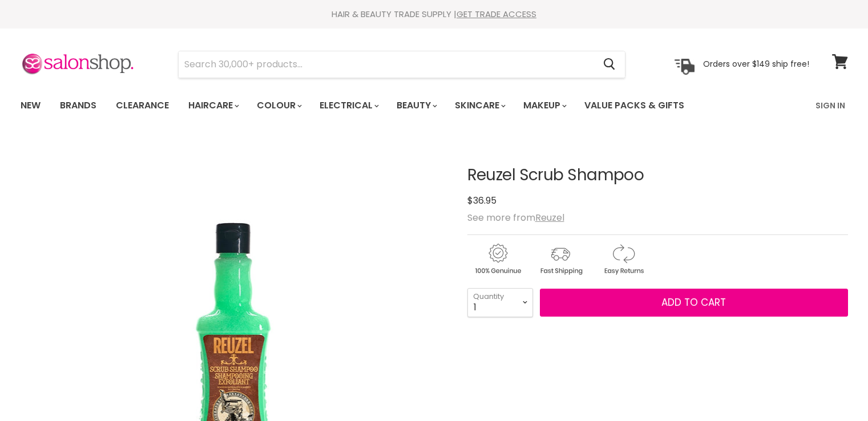  What do you see at coordinates (387, 64) in the screenshot?
I see `input: Search` at bounding box center [387, 64].